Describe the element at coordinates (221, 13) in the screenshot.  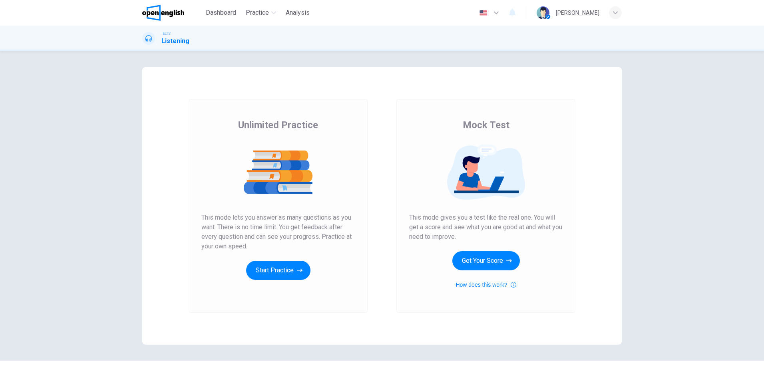
I see `a: Dashboard` at that location.